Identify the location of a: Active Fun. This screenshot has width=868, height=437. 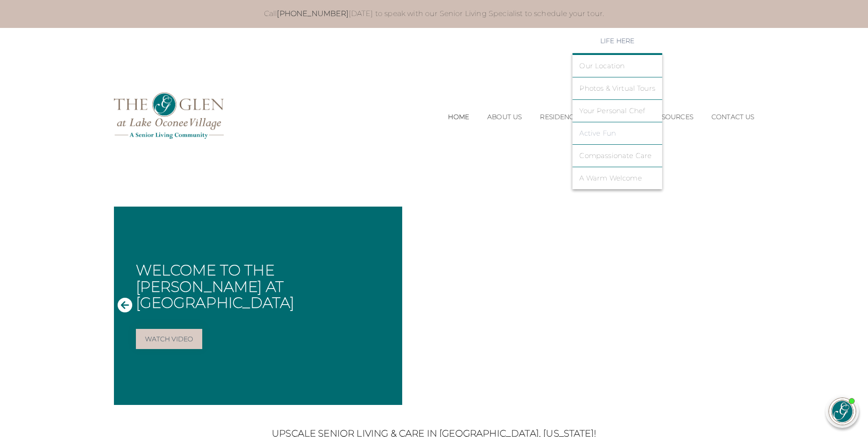
(617, 133).